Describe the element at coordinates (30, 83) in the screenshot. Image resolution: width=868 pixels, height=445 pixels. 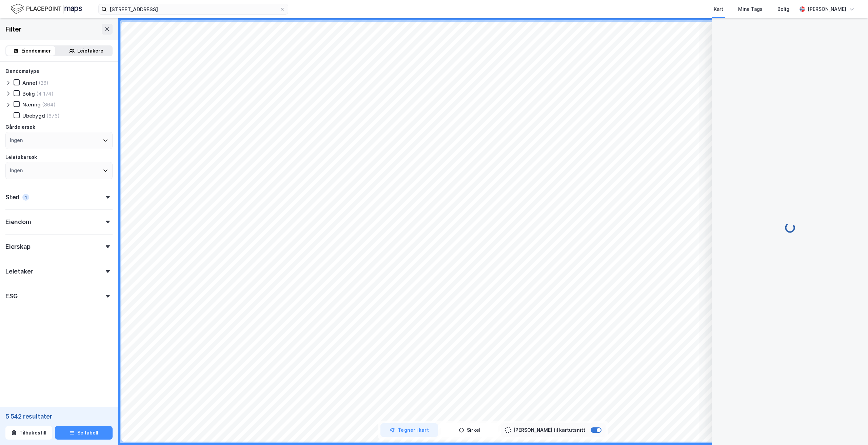
I see `div: Annet` at that location.